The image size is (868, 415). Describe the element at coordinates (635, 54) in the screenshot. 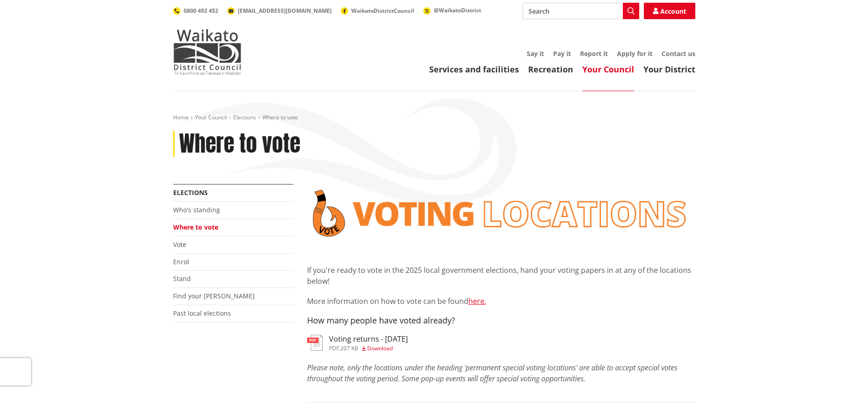

I see `a: Apply for it` at that location.